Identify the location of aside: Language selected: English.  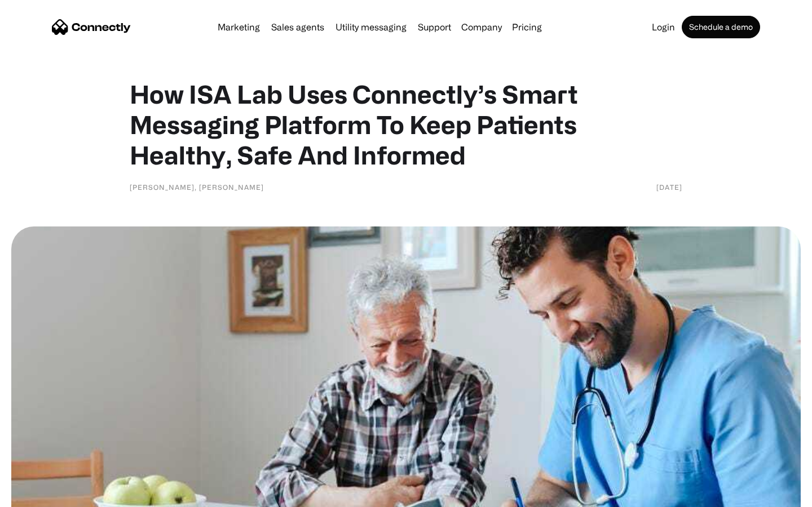
(39, 495).